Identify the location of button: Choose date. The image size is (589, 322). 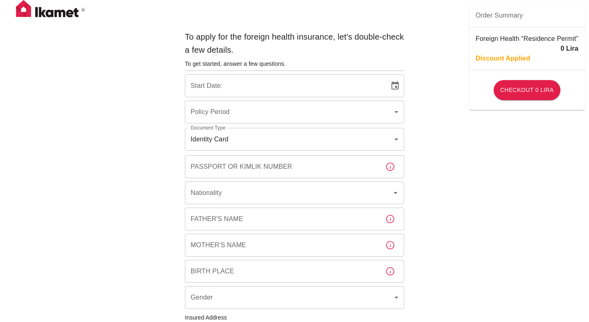
(395, 86).